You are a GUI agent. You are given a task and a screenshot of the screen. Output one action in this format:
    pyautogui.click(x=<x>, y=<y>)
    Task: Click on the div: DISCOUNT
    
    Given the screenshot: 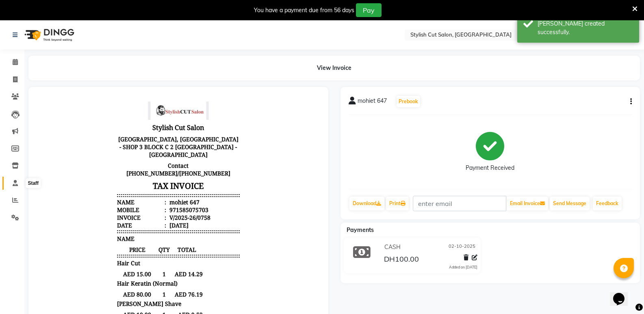 What is the action you would take?
    pyautogui.click(x=95, y=240)
    